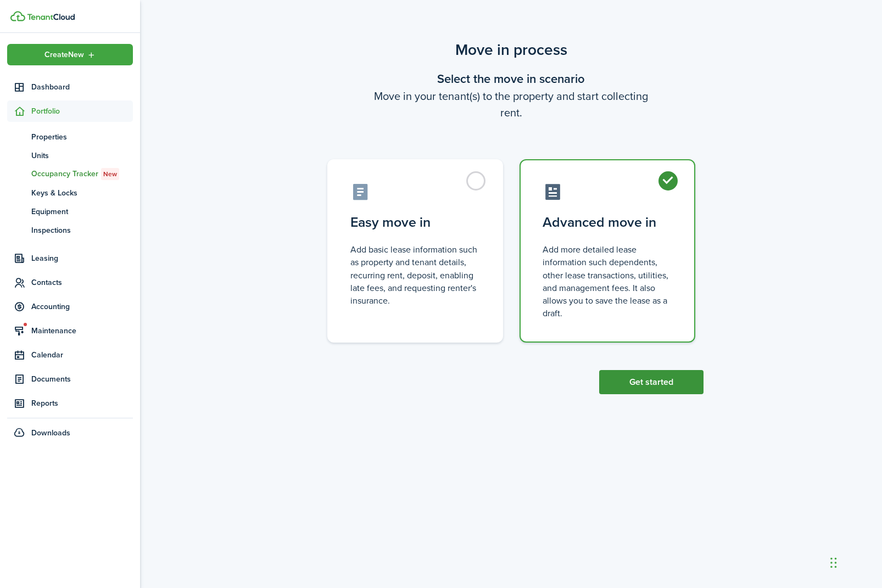 This screenshot has height=588, width=882. Describe the element at coordinates (82, 211) in the screenshot. I see `span: Equipment` at that location.